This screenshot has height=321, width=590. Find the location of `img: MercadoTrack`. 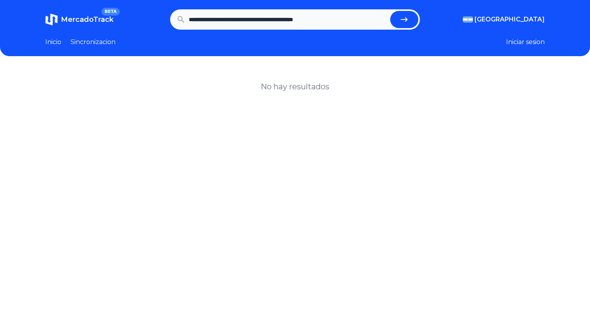

img: MercadoTrack is located at coordinates (52, 20).